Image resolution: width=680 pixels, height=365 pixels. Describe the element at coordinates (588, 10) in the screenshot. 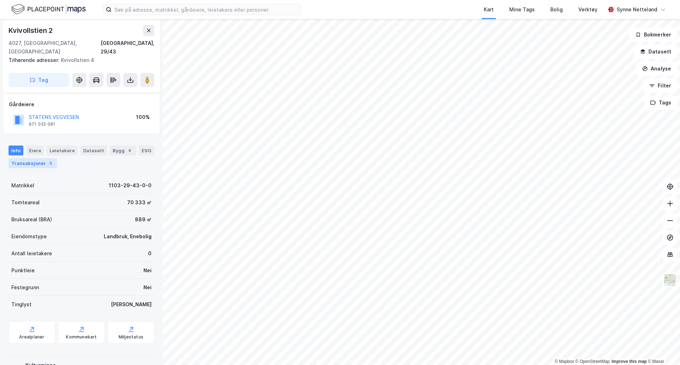

I see `div: Verktøy` at that location.